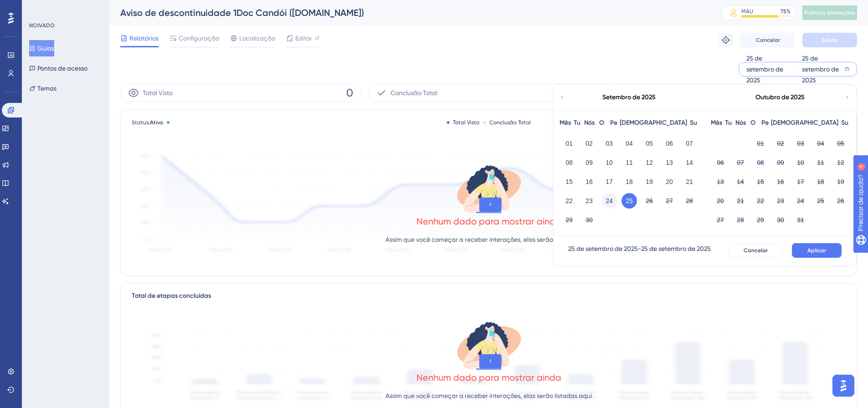 The height and width of the screenshot is (408, 868). I want to click on button: Abra o iniciador do assistente de IA, so click(14, 14).